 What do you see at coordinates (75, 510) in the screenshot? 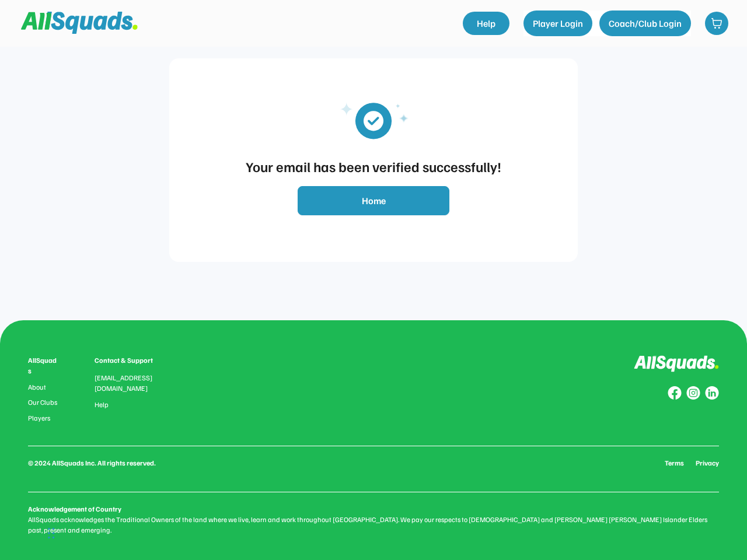
I see `div: Acknowledgement of Country` at bounding box center [75, 510].